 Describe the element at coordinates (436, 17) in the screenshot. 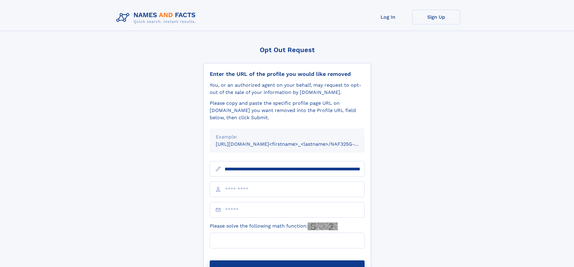

I see `a: Sign Up` at that location.